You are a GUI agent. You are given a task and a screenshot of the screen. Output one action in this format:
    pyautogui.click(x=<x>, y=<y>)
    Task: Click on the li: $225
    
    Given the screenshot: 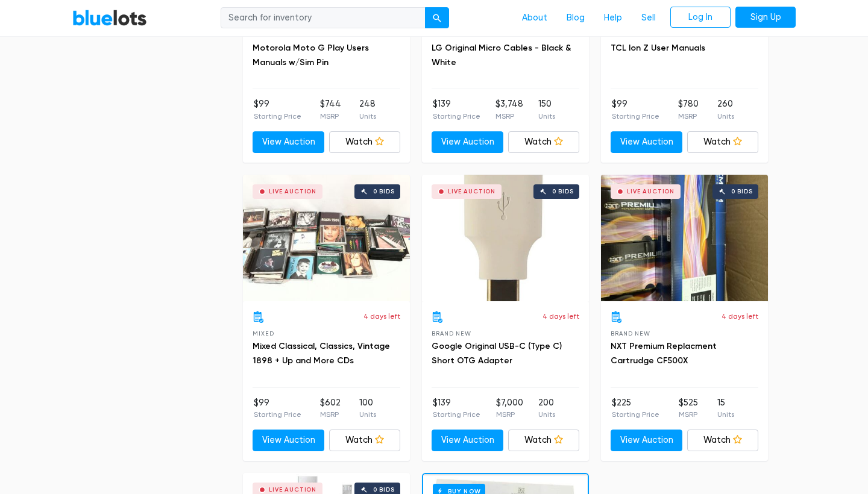 What is the action you would take?
    pyautogui.click(x=635, y=409)
    